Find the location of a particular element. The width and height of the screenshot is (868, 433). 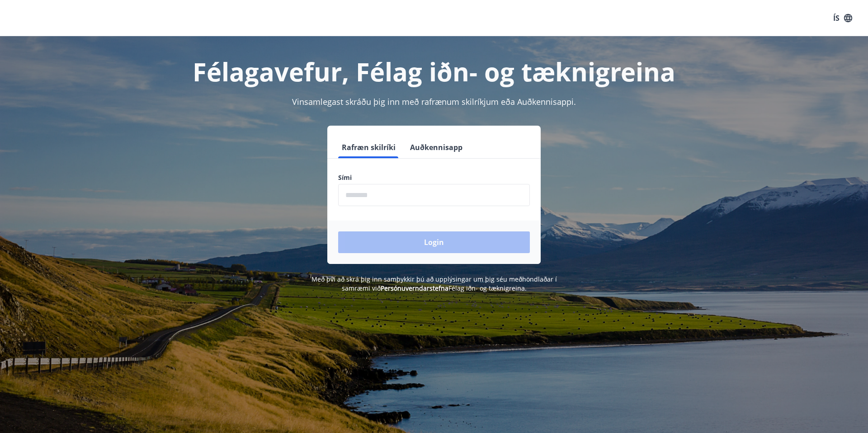

button: ÍS is located at coordinates (843, 18).